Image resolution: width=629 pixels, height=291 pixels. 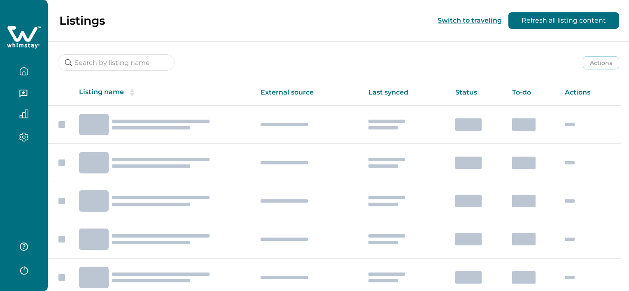 I want to click on th: Last synced, so click(x=405, y=93).